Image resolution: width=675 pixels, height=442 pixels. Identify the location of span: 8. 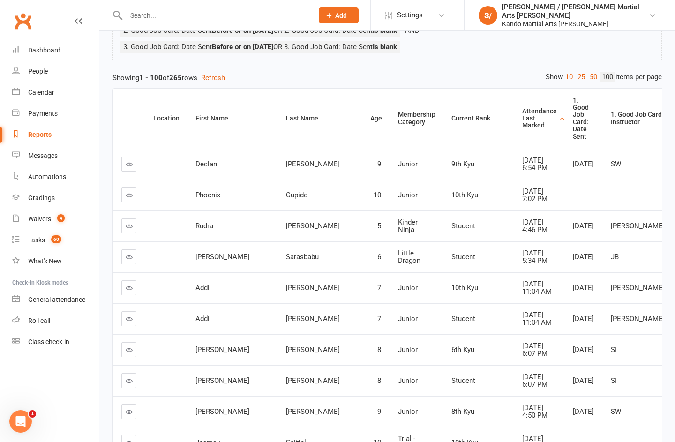
(379, 381).